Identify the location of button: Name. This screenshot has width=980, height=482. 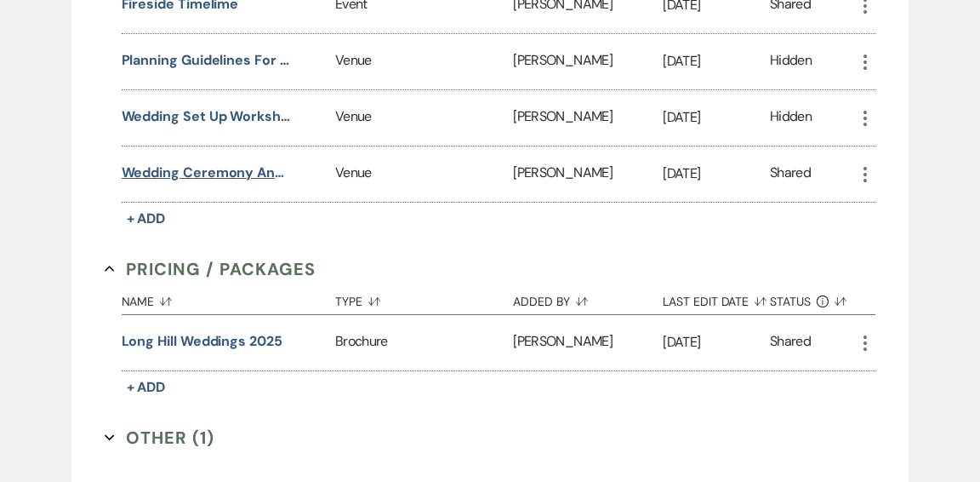
(228, 298).